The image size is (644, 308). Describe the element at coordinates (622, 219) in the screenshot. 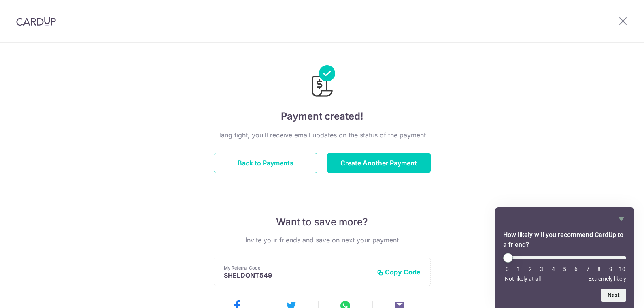

I see `button: Hide survey` at that location.